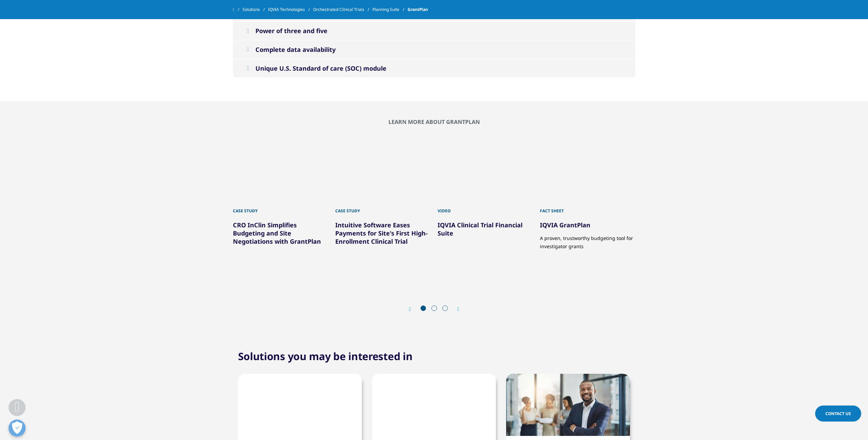  I want to click on a: IQVIA Clinical Trial Financial Suite, so click(480, 229).